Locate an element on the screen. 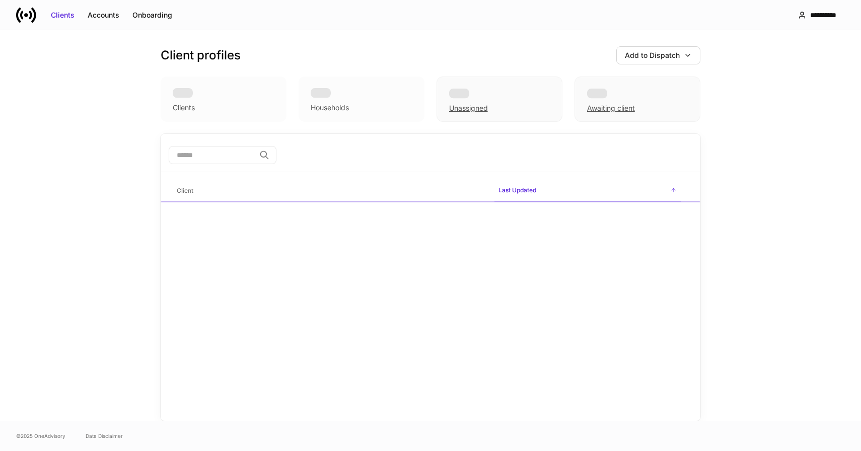  h6: Last Updated is located at coordinates (517, 190).